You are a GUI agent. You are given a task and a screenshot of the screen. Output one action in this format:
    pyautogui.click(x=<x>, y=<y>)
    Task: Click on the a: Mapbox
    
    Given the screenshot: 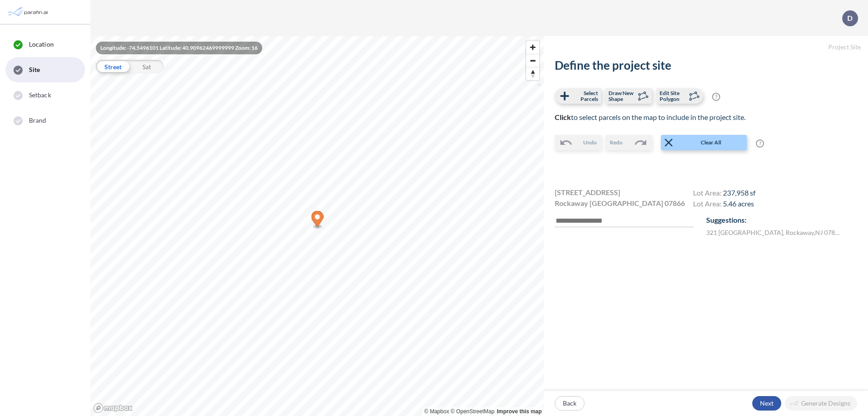 What is the action you would take?
    pyautogui.click(x=437, y=411)
    